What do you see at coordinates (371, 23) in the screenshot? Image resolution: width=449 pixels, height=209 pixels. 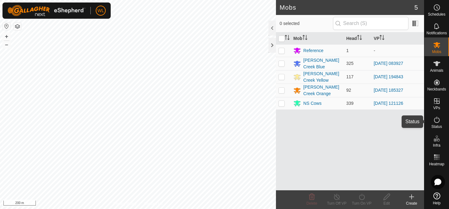 I see `input: Search (S)` at bounding box center [371, 23].